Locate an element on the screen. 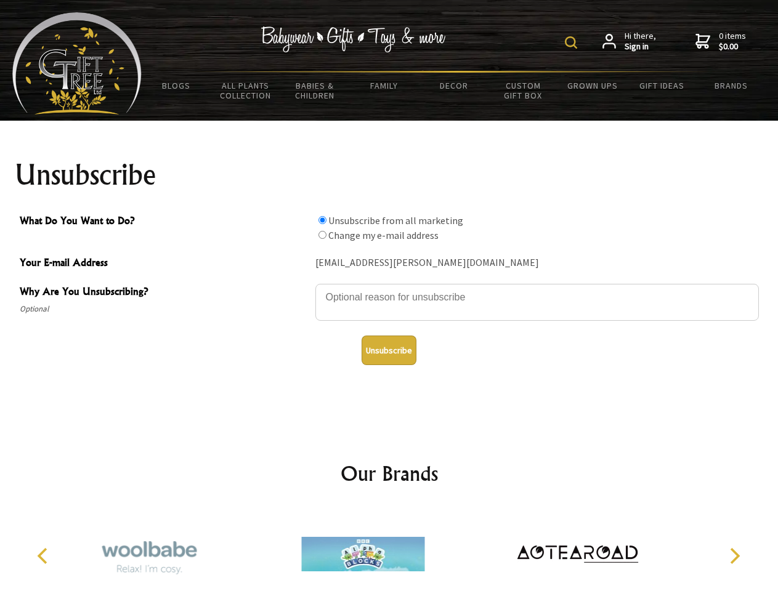 This screenshot has width=778, height=591. a: Hi there,Sign in is located at coordinates (629, 41).